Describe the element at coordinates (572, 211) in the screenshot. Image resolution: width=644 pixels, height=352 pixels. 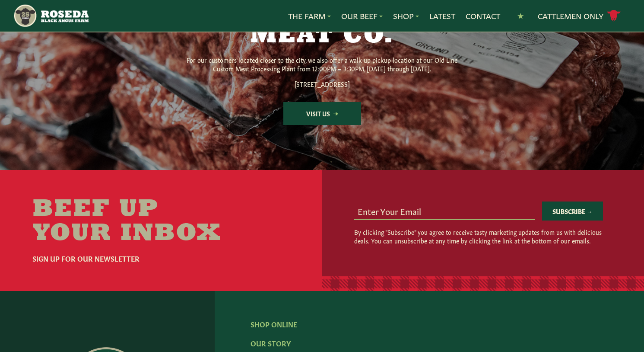
I see `button: Subscribe →` at that location.